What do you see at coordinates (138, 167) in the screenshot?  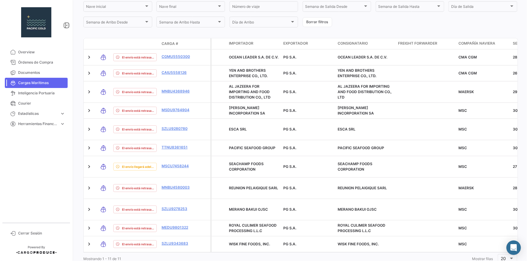 I see `span: El envío llegará adelantado.` at bounding box center [138, 167].